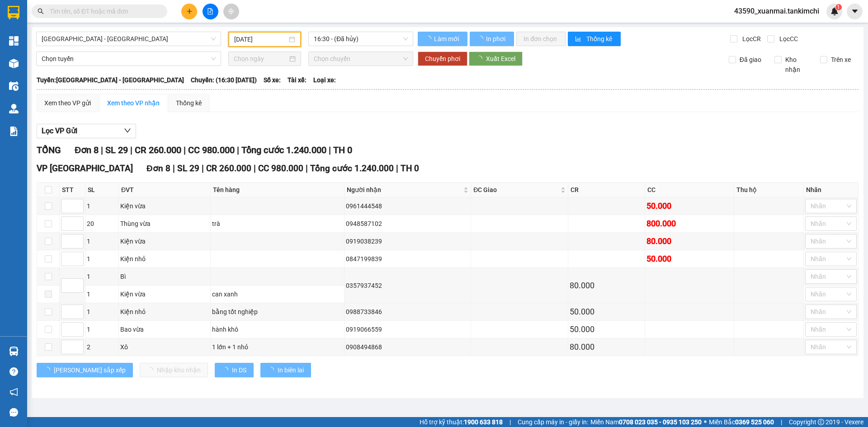 The width and height of the screenshot is (868, 427). What do you see at coordinates (297, 80) in the screenshot?
I see `span: Tài xế:` at bounding box center [297, 80].